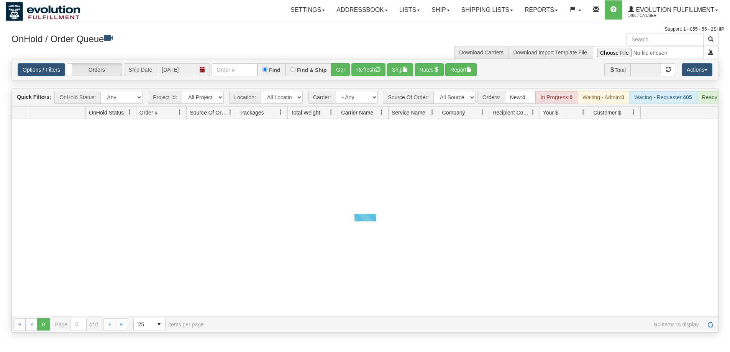 This screenshot has height=352, width=730. What do you see at coordinates (34, 97) in the screenshot?
I see `label: Quick Filters:` at bounding box center [34, 97].